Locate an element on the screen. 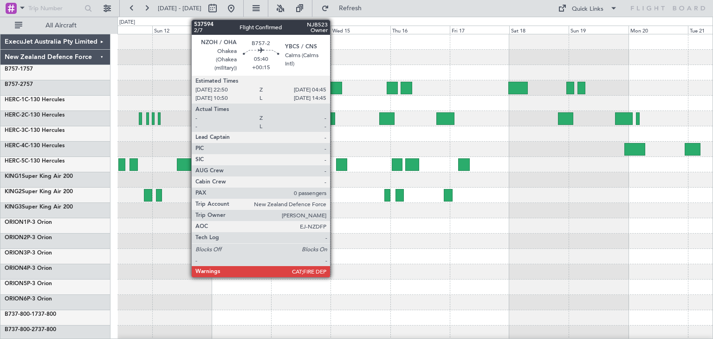  span: KING3 is located at coordinates (13, 207).